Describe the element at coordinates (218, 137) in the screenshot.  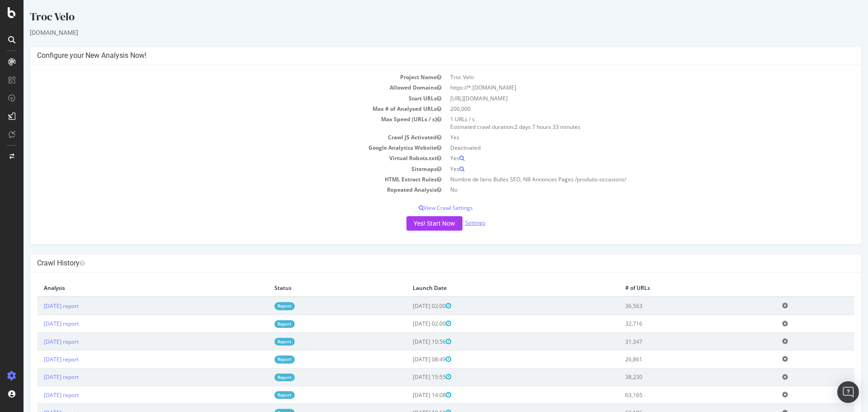
I see `td: Crawl JS Activated` at that location.